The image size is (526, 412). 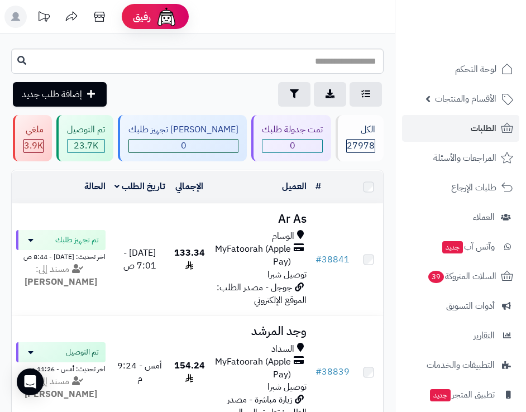 What do you see at coordinates (291, 138) in the screenshot?
I see `a: تمت جدولة طلبك 0` at bounding box center [291, 138].